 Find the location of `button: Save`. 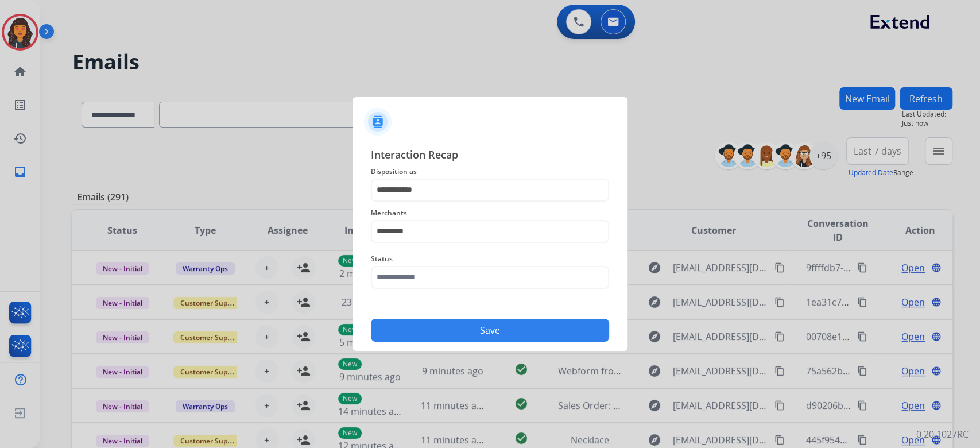

button: Save is located at coordinates (490, 330).